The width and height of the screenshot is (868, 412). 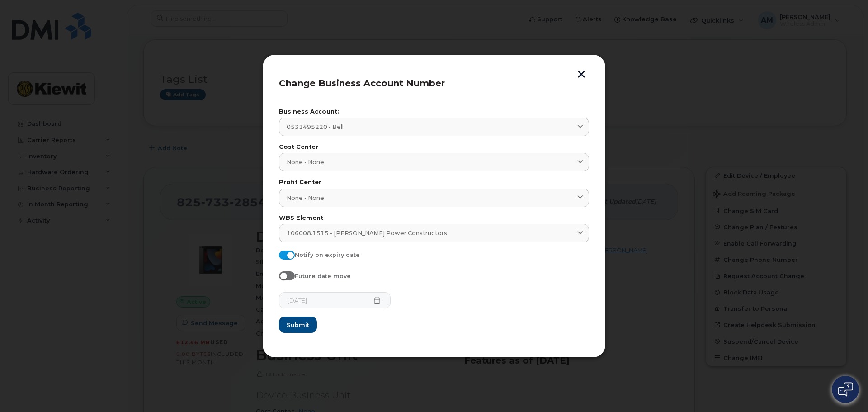 I want to click on label: WBS Element, so click(x=434, y=218).